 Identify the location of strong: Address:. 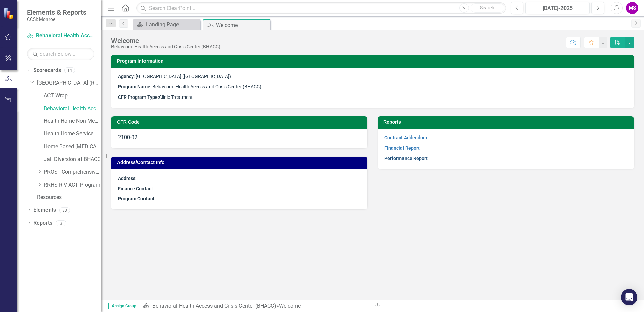
(127, 178).